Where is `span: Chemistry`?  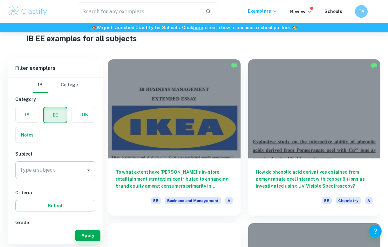
span: Chemistry is located at coordinates (348, 201).